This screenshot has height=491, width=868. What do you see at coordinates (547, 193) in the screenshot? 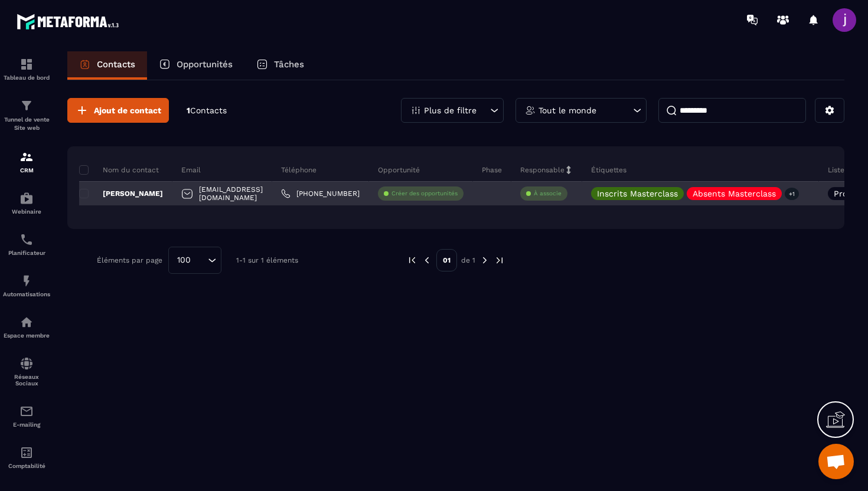
I see `p: À associe` at bounding box center [547, 193].